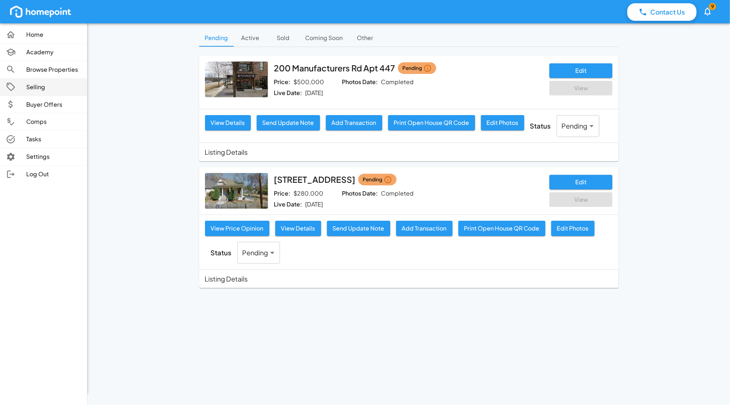  I want to click on img: homepoint_logo_white.png, so click(40, 12).